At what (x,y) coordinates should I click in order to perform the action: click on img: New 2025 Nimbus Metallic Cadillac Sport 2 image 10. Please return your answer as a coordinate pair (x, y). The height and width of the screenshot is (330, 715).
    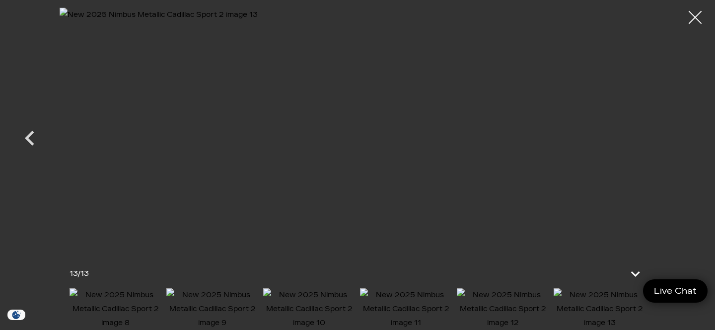
    Looking at the image, I should click on (309, 309).